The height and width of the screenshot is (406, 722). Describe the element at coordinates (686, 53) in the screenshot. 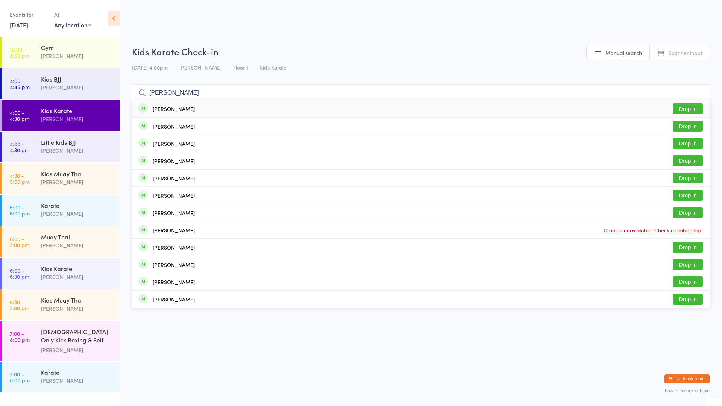

I see `span: Scanner input` at that location.